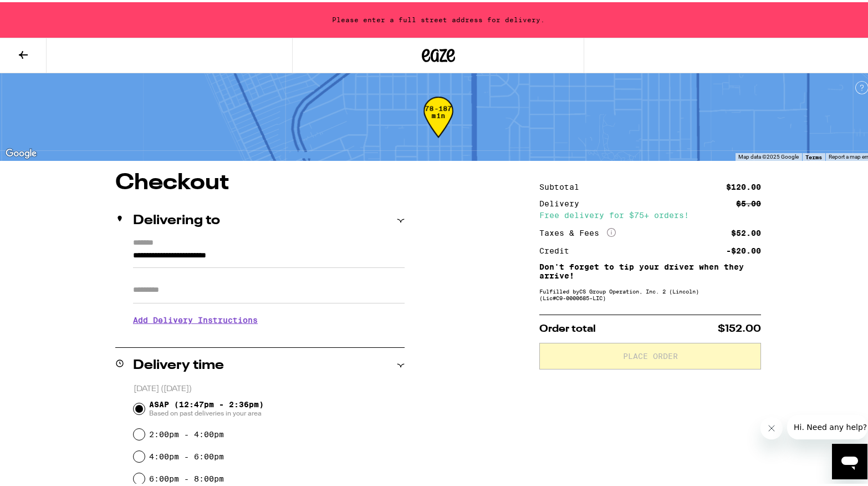 The image size is (868, 486). Describe the element at coordinates (206, 411) in the screenshot. I see `span: Based on past deliveries in your area` at that location.